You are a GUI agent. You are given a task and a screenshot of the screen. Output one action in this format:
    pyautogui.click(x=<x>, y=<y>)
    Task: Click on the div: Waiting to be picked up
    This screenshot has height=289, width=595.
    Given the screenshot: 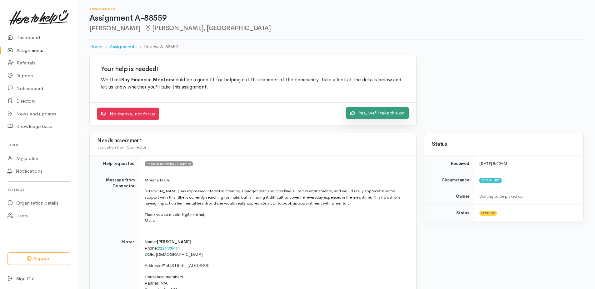 What is the action you would take?
    pyautogui.click(x=528, y=196)
    